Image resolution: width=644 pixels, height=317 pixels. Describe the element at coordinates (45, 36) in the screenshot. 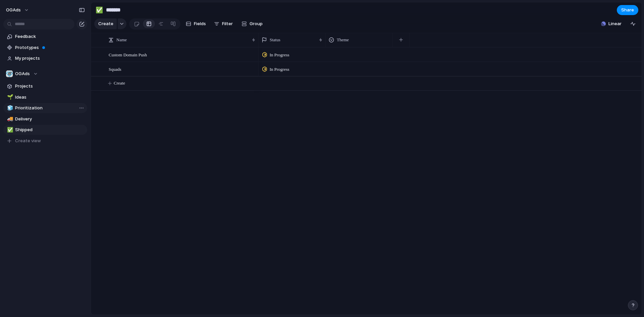

I see `a: Feedback` at that location.